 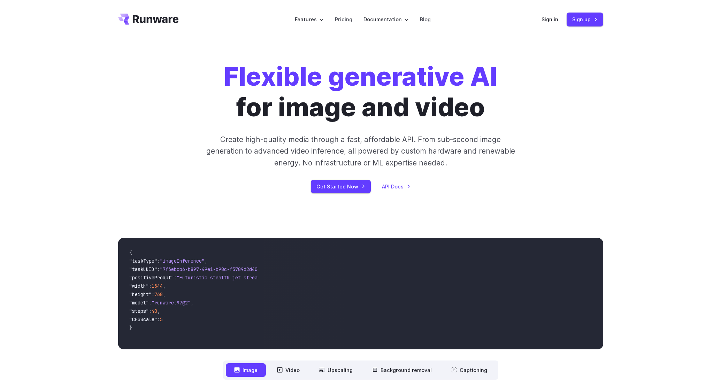 I want to click on button: Captioning, so click(x=469, y=370).